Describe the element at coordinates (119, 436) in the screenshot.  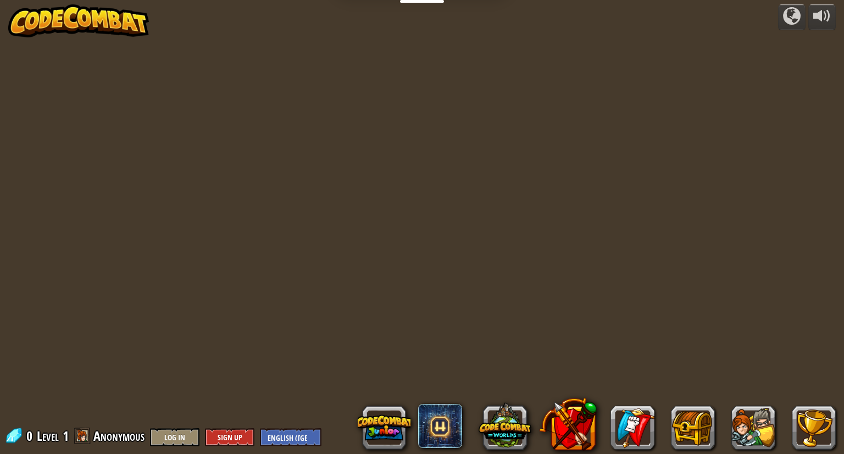
I see `span: Anonymous` at that location.